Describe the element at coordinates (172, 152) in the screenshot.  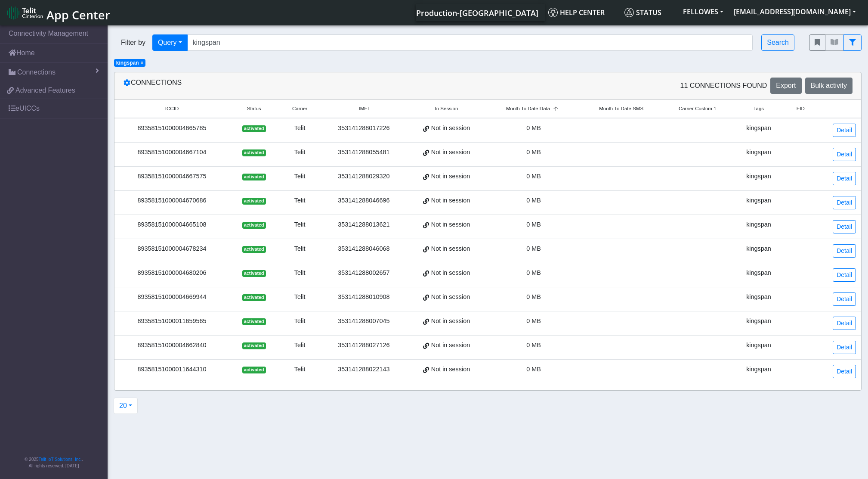
I see `div: 89358151000004667104` at that location.